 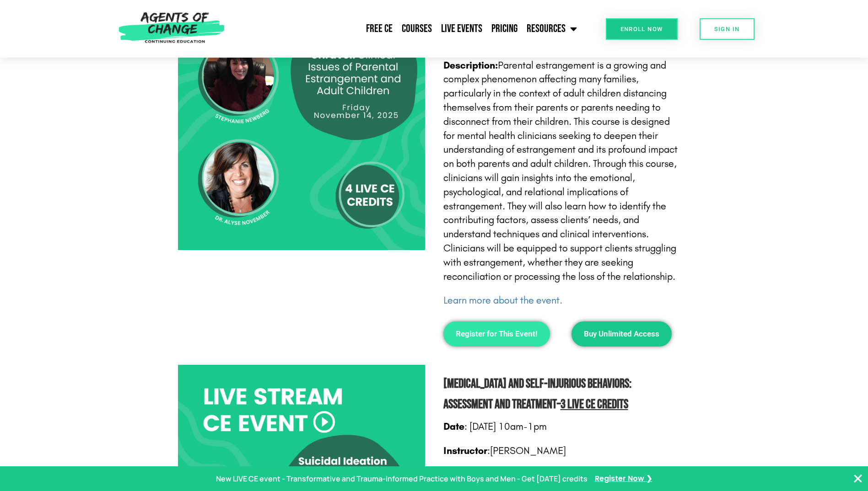 What do you see at coordinates (623, 478) in the screenshot?
I see `span: Register Now ❯` at bounding box center [623, 478].